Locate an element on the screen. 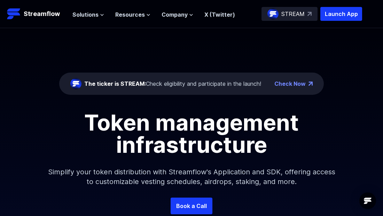 This screenshot has height=216, width=383. div: Check eligibility and participate in the launch! is located at coordinates (173, 84).